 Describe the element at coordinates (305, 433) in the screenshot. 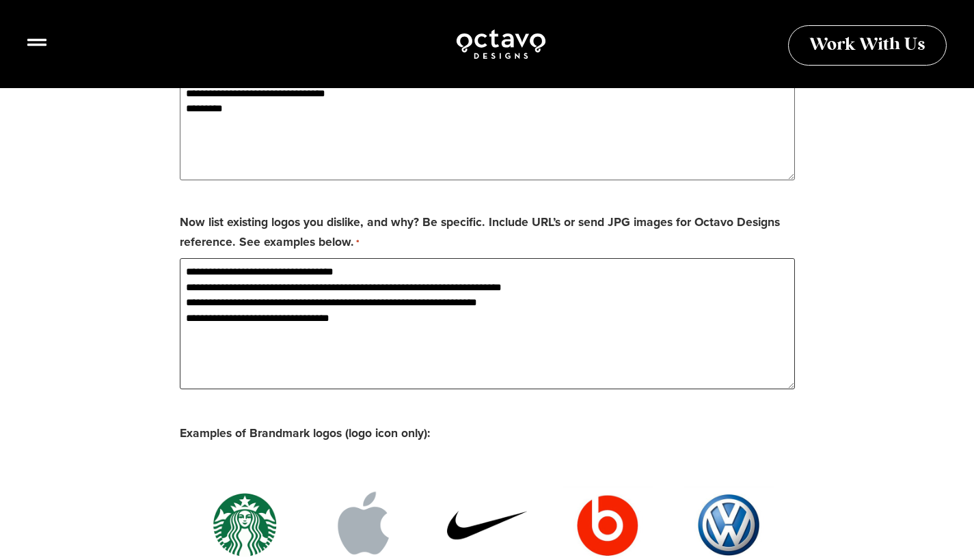

I see `b: Examples of Brandmark logos (logo icon only):` at that location.